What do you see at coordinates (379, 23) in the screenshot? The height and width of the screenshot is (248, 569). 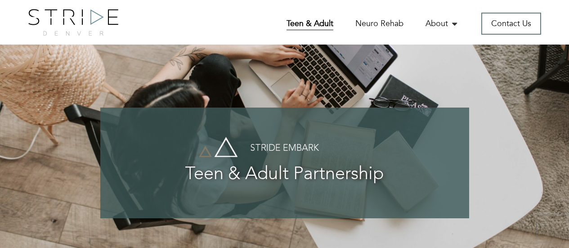 I see `a: Neuro Rehab` at bounding box center [379, 23].